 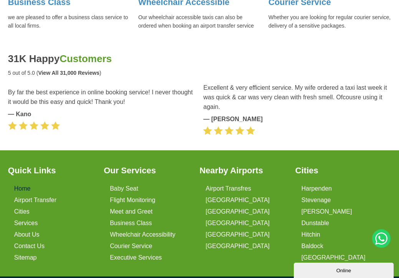 What do you see at coordinates (297, 97) in the screenshot?
I see `blockquote: Excellent & very efficient service. My wife ordered a taxi last week it was quick & car was very ...` at bounding box center [297, 97].